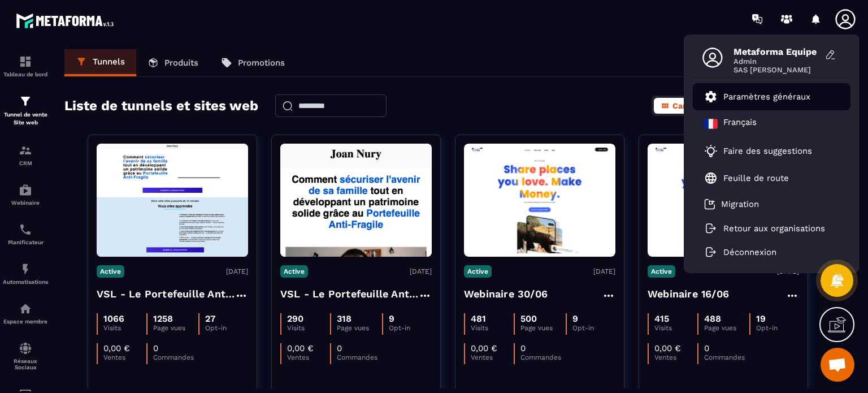 The height and width of the screenshot is (393, 868). I want to click on span: Admin, so click(776, 61).